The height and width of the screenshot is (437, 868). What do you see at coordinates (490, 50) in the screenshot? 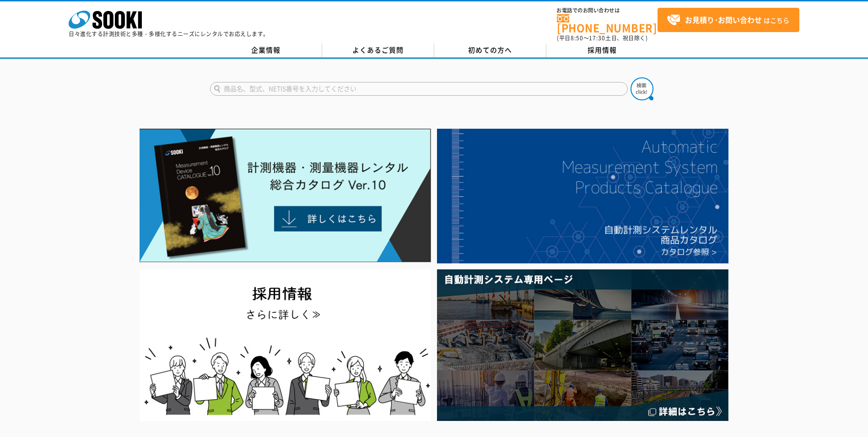
I see `a: 初めての方へ` at bounding box center [490, 50].